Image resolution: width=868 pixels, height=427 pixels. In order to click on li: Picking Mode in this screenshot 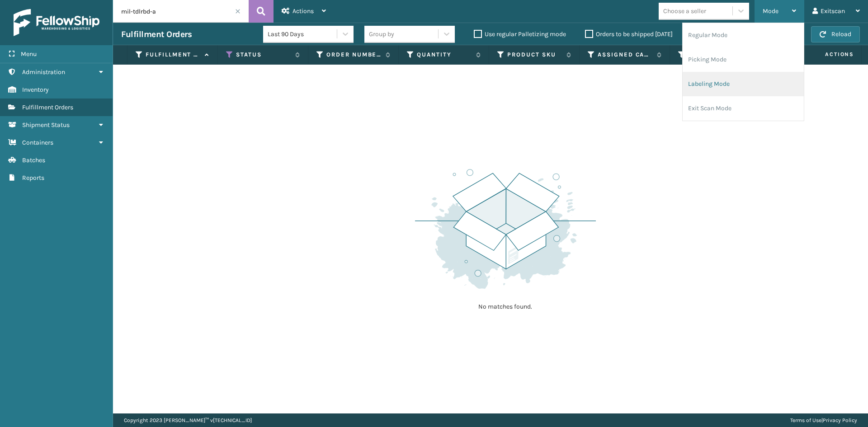, I will do `click(744, 60)`.